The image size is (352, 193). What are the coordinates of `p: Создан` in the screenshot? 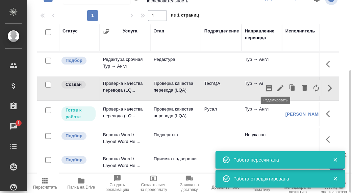 It's located at (74, 84).